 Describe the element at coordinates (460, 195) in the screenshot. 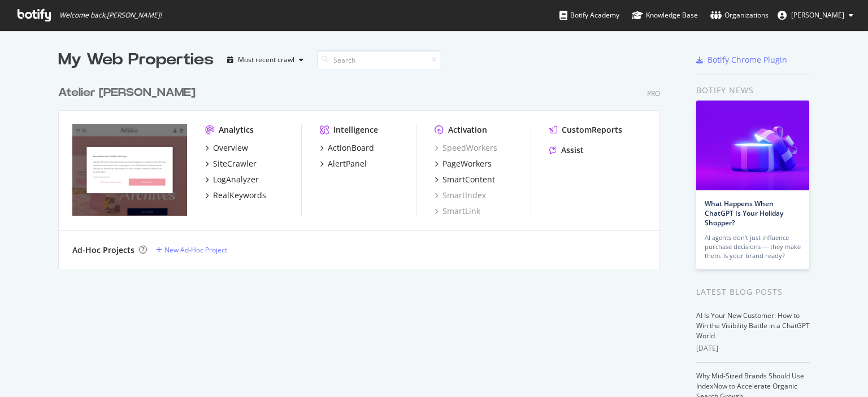

I see `div: SmartIndex` at that location.